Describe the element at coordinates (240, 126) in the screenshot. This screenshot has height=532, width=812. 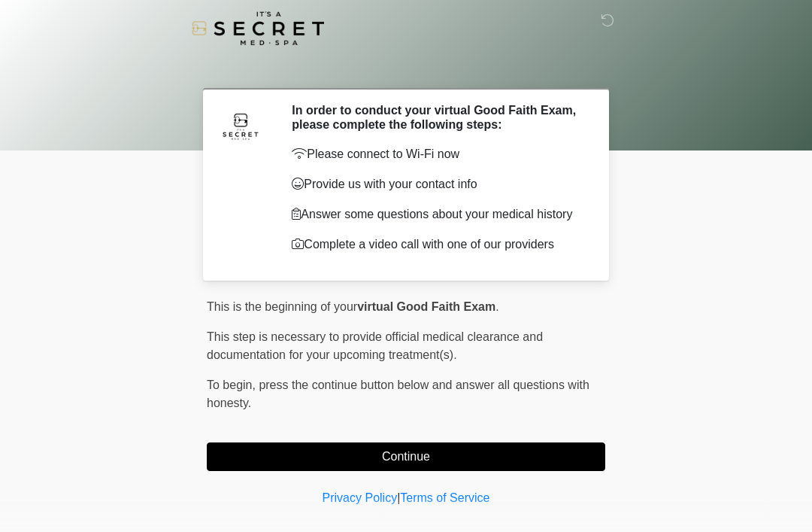
I see `img: Agent Avatar` at that location.